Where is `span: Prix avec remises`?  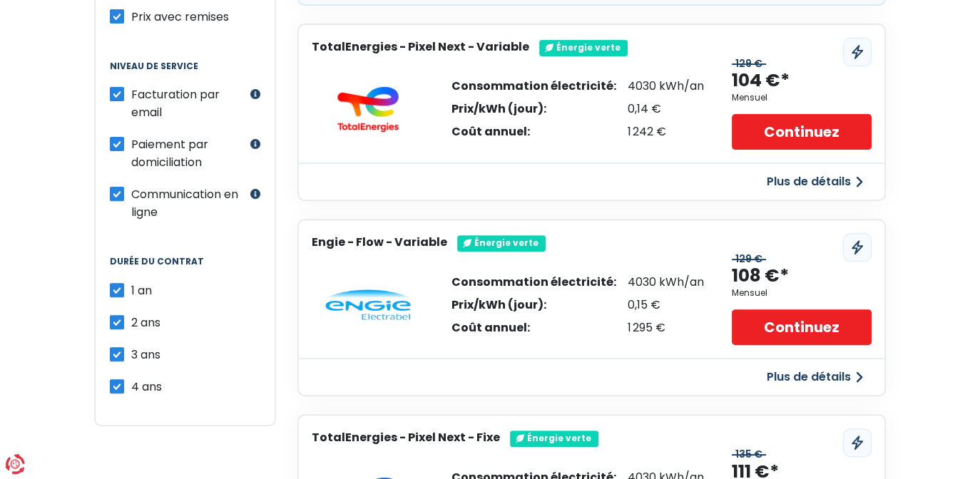 span: Prix avec remises is located at coordinates (180, 16).